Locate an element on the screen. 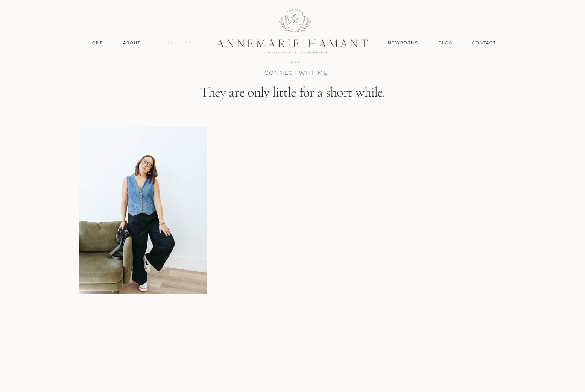 The height and width of the screenshot is (392, 585). nav: Blog is located at coordinates (445, 43).